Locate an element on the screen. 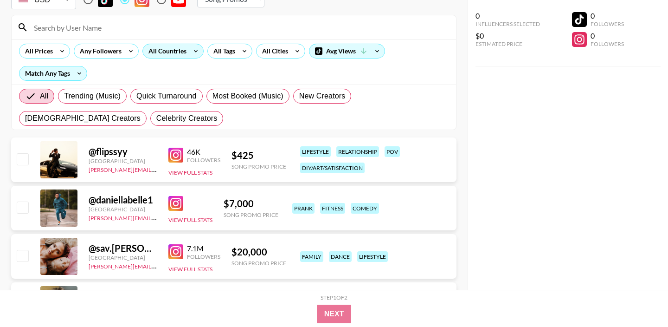  div: $ 425 is located at coordinates (259, 155).